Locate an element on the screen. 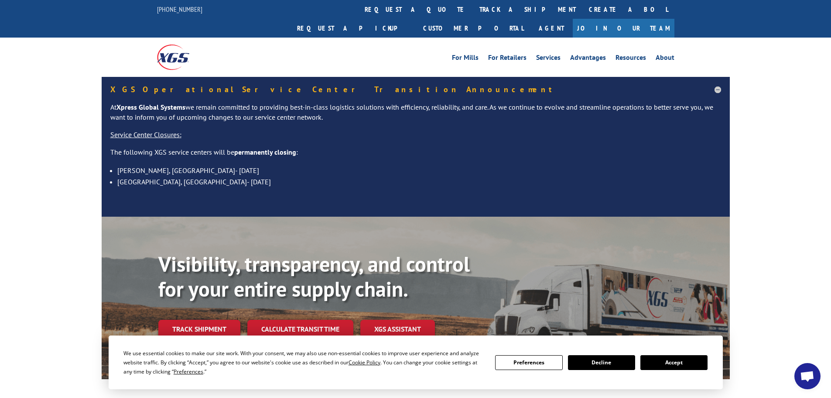 The image size is (831, 398). strong: Xpress Global Systems is located at coordinates (151, 107).